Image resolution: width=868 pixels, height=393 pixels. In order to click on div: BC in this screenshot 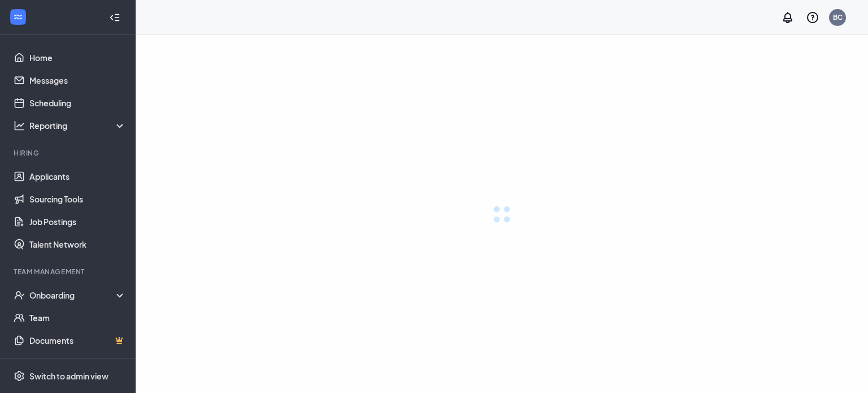, I will do `click(837, 17)`.